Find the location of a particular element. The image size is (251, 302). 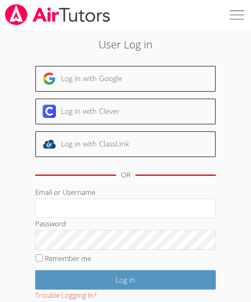

a: Log in with ClassLink is located at coordinates (125, 144).